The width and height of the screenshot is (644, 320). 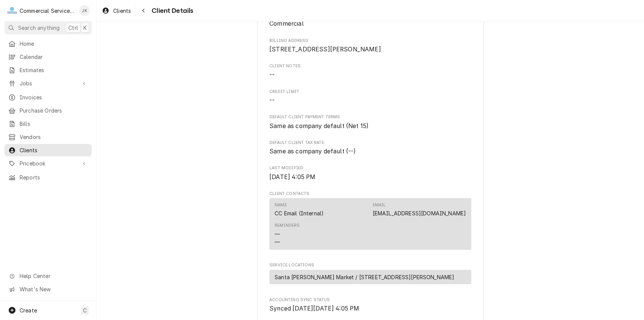 I want to click on a: Purchase Orders, so click(x=48, y=110).